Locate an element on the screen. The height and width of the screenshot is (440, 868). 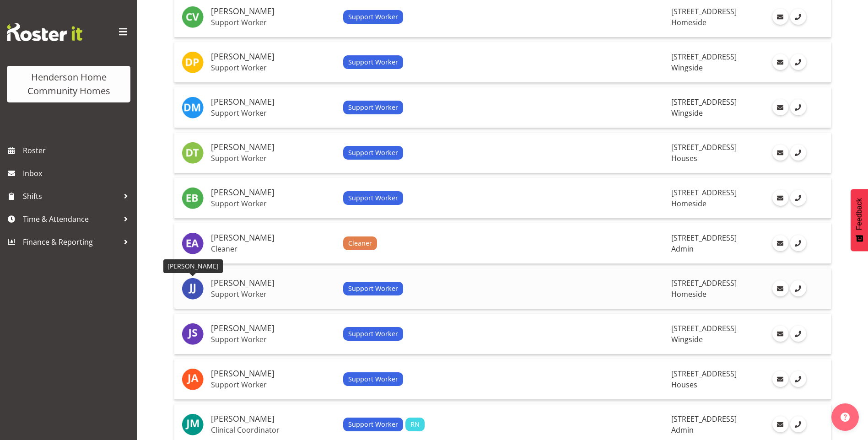
img: eloise-bailey8534.jpg is located at coordinates (192, 198).